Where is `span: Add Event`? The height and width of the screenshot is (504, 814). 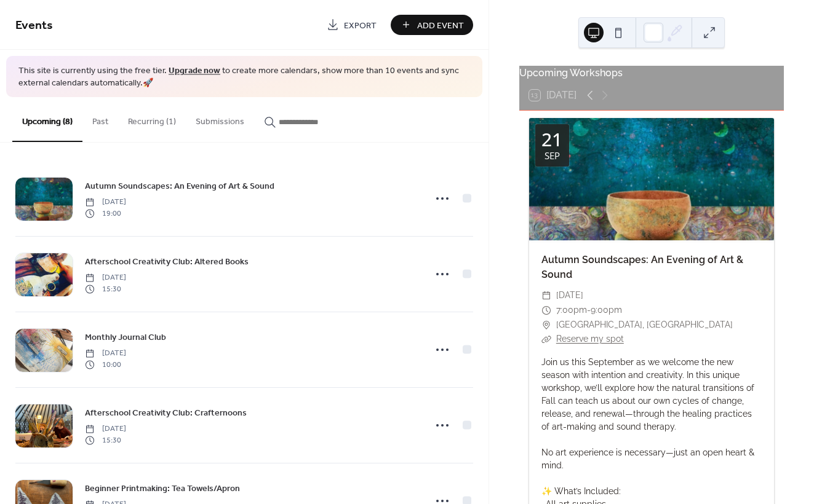
span: Add Event is located at coordinates (440, 25).